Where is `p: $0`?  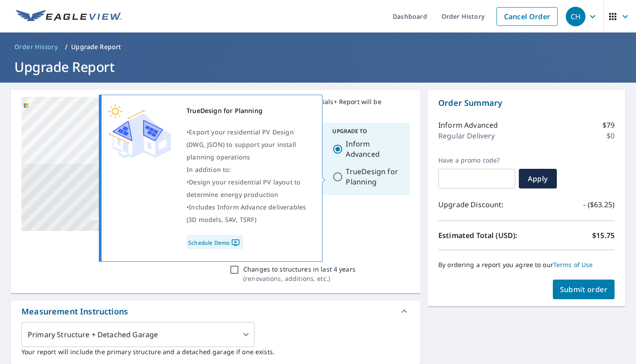
p: $0 is located at coordinates (610, 136).